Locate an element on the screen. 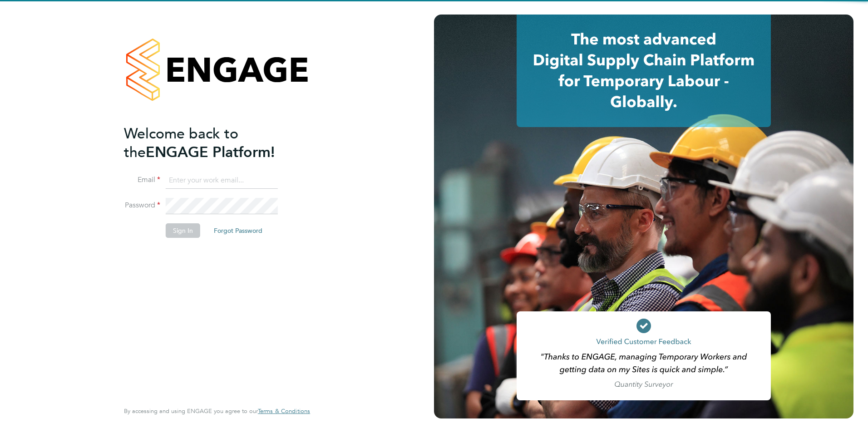 The image size is (868, 433). span: By accessing and using ENGAGE you agree to our is located at coordinates (217, 411).